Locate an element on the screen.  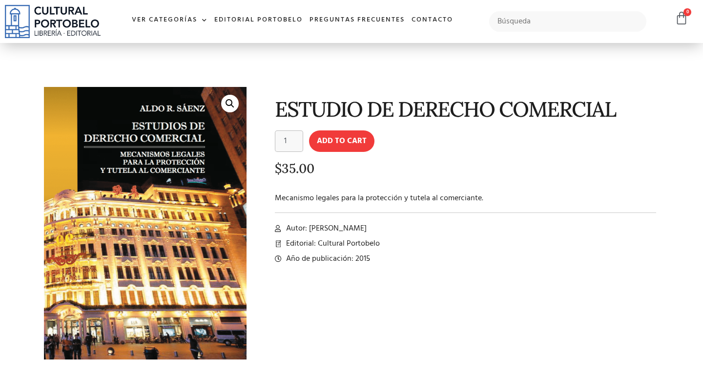
input: Búsqueda is located at coordinates (568, 21).